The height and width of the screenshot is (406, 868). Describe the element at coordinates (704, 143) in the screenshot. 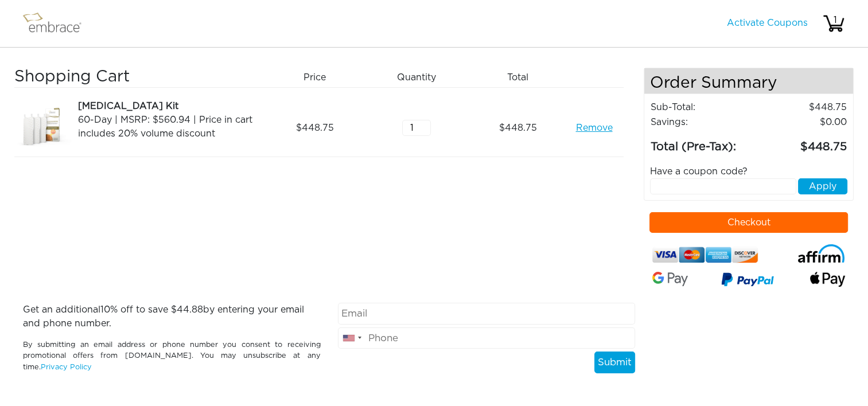

I see `td: Total (Pre-Tax):` at that location.